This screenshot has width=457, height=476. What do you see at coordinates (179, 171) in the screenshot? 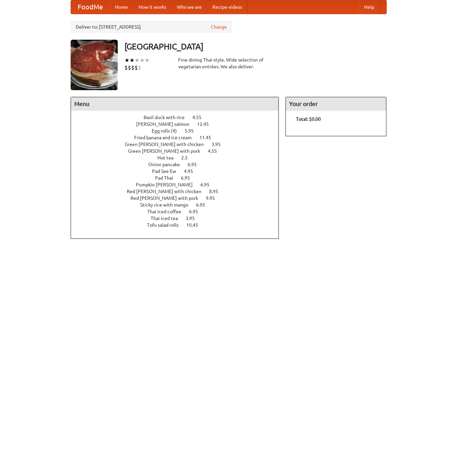
I see `a: Pad See Ew 4.95` at bounding box center [179, 171].